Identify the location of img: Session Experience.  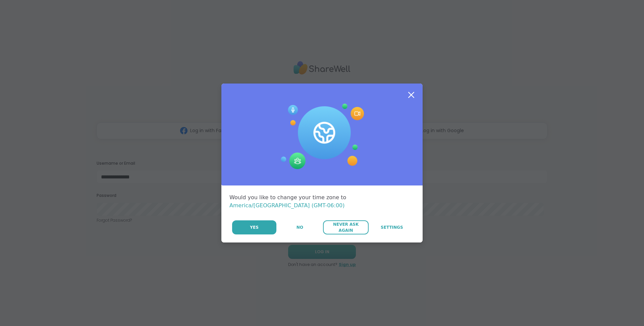
(322, 137).